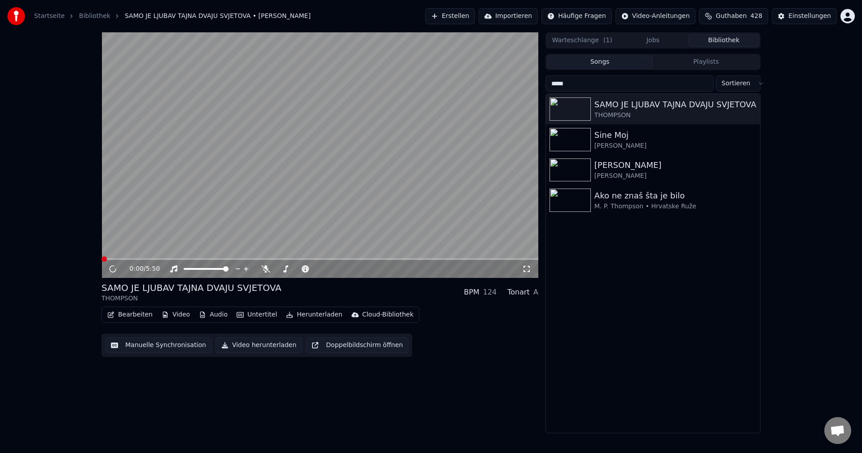 The width and height of the screenshot is (862, 453). Describe the element at coordinates (608, 40) in the screenshot. I see `span: ( 1 )` at that location.